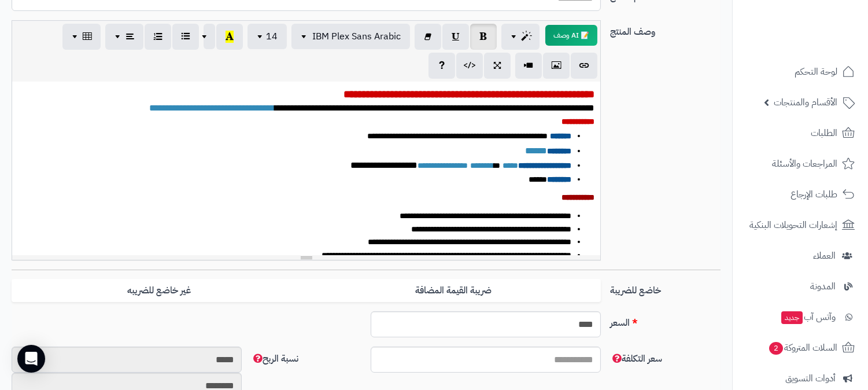  What do you see at coordinates (776, 349) in the screenshot?
I see `span: 2` at bounding box center [776, 349].